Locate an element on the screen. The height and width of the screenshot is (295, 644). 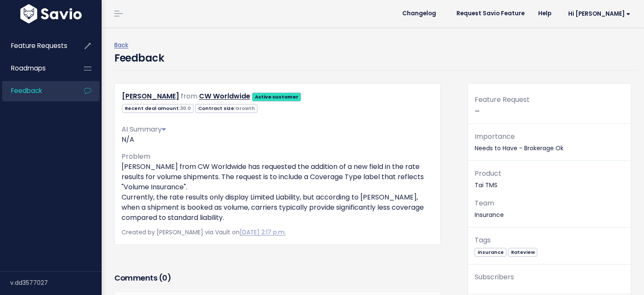
a: Back is located at coordinates (121, 45).